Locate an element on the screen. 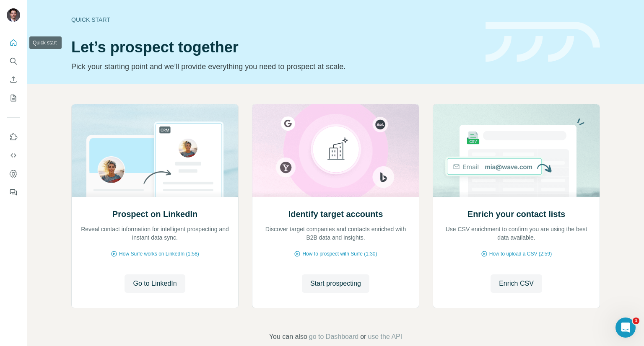 Image resolution: width=644 pixels, height=346 pixels. button: use the API is located at coordinates (384, 337).